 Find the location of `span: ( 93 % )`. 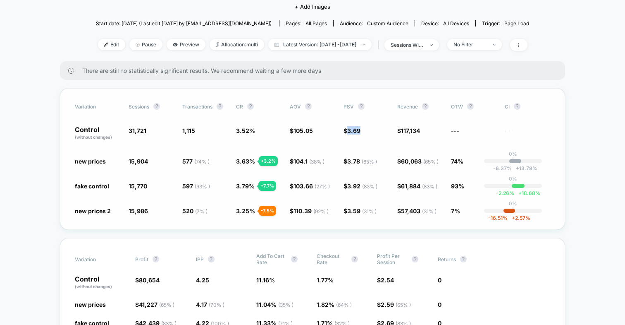

span: ( 93 % ) is located at coordinates (202, 186).